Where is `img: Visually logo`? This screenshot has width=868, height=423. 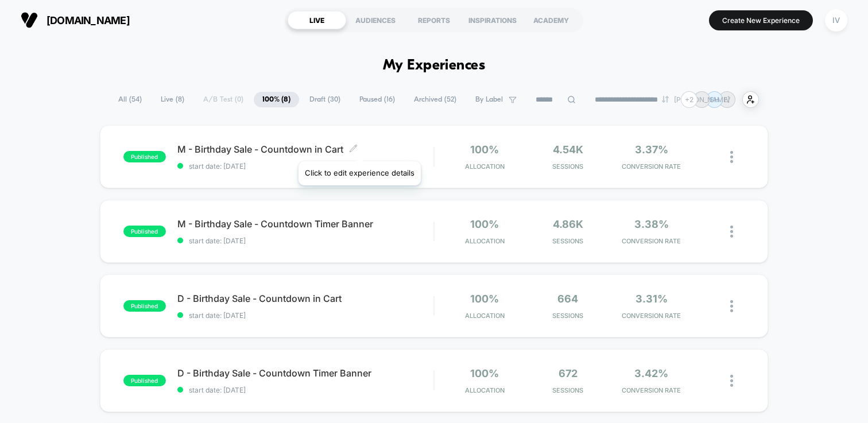
img: Visually logo is located at coordinates (29, 20).